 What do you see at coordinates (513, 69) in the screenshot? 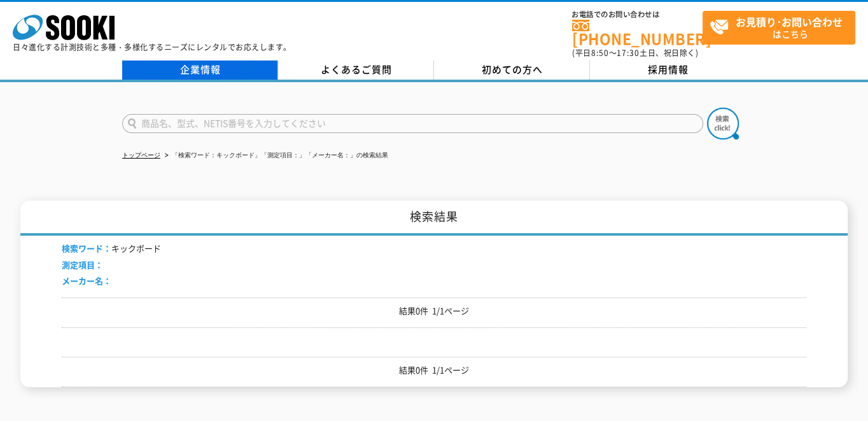
I see `span: 初めての方へ` at bounding box center [513, 69].